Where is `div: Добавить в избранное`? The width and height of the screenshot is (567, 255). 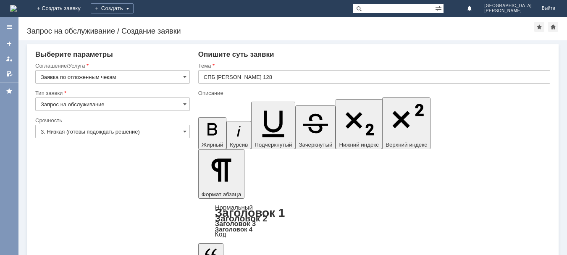
div: Добавить в избранное is located at coordinates (539, 27).